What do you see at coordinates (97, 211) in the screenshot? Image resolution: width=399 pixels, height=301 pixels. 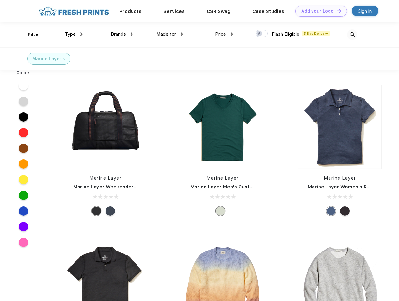 I see `div: Phantom` at bounding box center [97, 211].